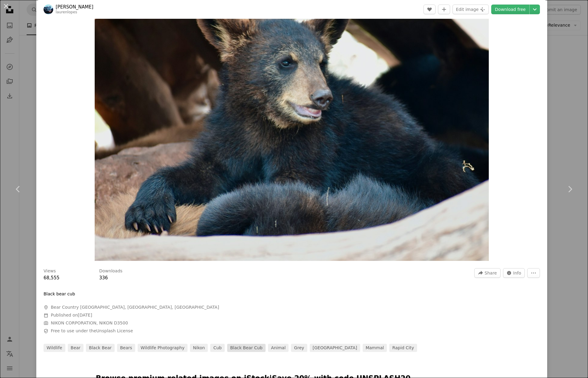 This screenshot has width=588, height=378. I want to click on button: Share this image, so click(487, 273).